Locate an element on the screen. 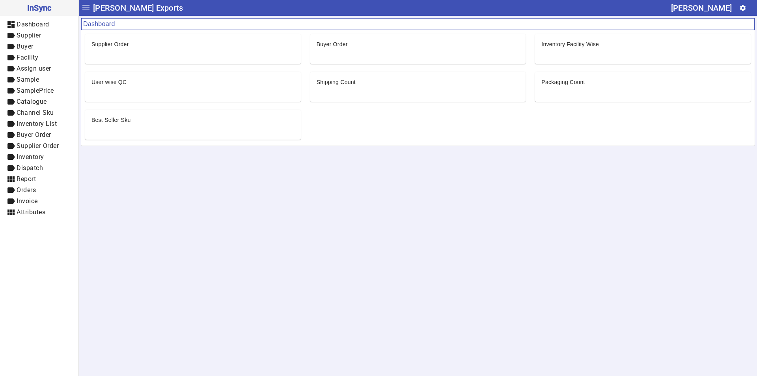 The width and height of the screenshot is (757, 376). mat-icon: settings is located at coordinates (743, 8).